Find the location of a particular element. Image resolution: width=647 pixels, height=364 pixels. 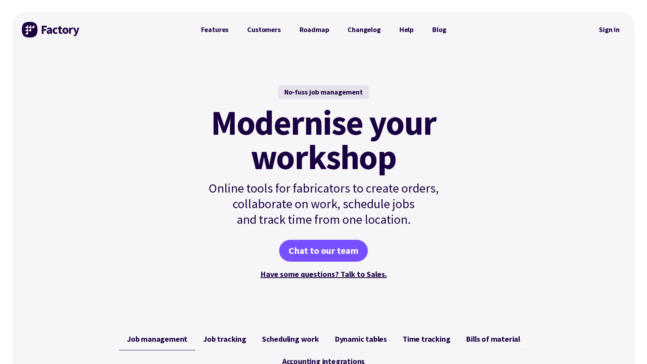

span: Job tracking is located at coordinates (225, 339).